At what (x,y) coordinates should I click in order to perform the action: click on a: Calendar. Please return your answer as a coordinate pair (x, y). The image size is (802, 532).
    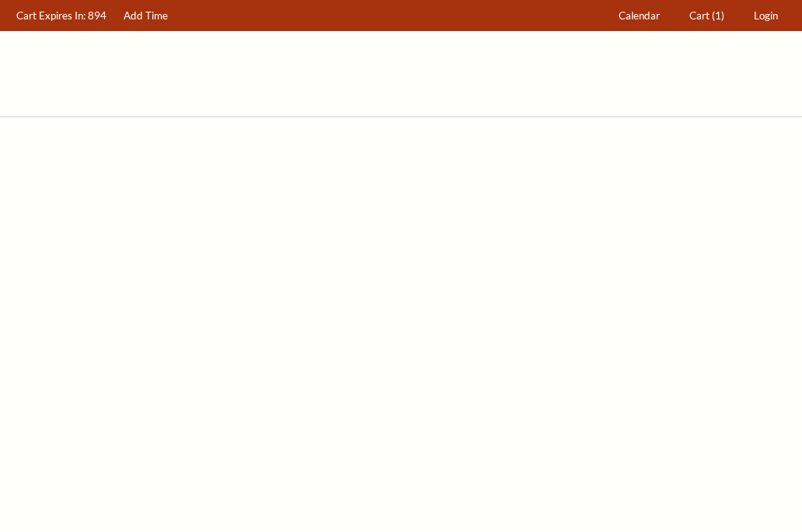
    Looking at the image, I should click on (640, 15).